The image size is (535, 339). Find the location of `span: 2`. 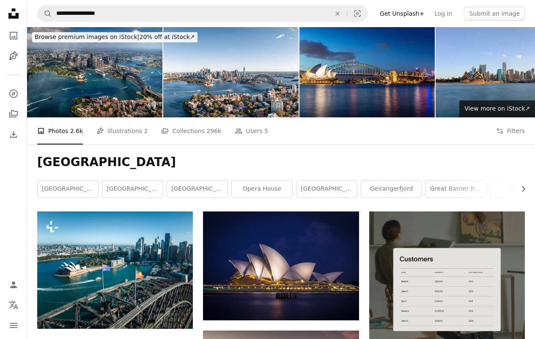

span: 2 is located at coordinates (146, 131).